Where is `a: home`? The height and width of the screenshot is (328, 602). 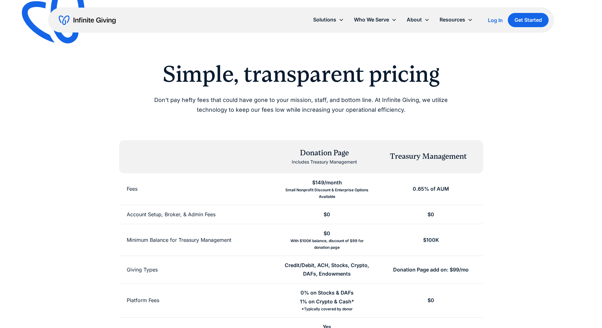
a: home is located at coordinates (87, 20).